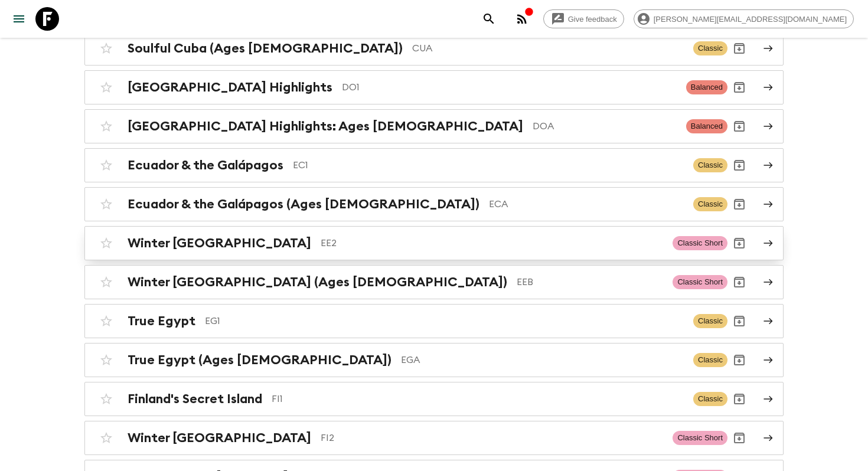 This screenshot has height=471, width=868. I want to click on p: EGA, so click(542, 360).